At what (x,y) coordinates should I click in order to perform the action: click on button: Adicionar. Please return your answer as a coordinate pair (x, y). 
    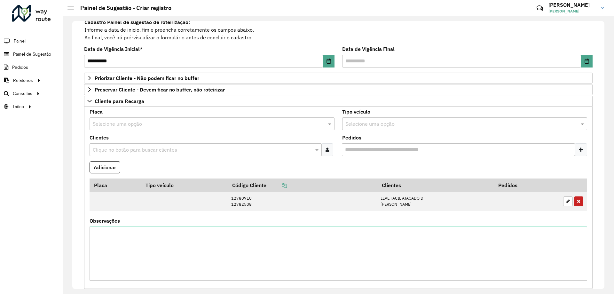
    Looking at the image, I should click on (105, 167).